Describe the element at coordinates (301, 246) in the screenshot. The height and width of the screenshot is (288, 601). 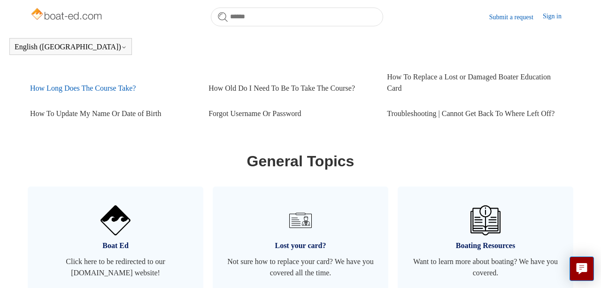
I see `span: Lost your card?` at that location.